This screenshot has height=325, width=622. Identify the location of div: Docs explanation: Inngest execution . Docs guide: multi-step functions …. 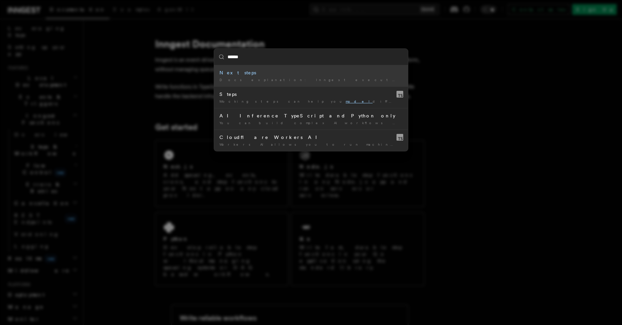
(311, 80).